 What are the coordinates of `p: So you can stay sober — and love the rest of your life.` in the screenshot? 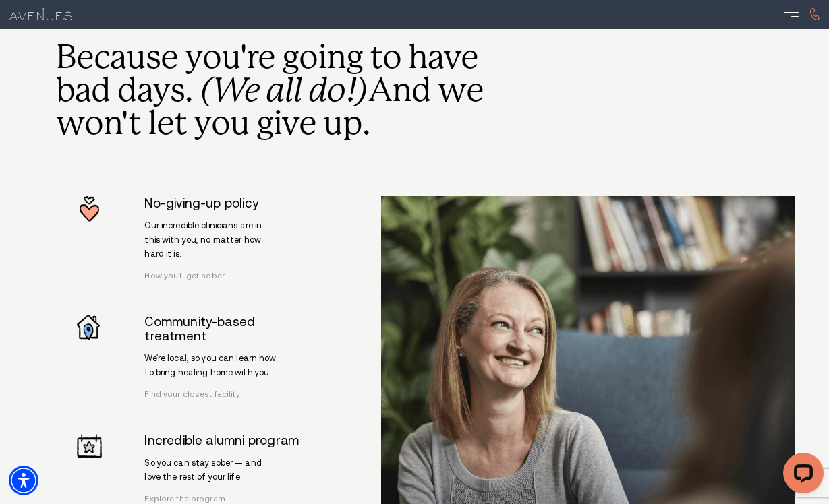 It's located at (210, 470).